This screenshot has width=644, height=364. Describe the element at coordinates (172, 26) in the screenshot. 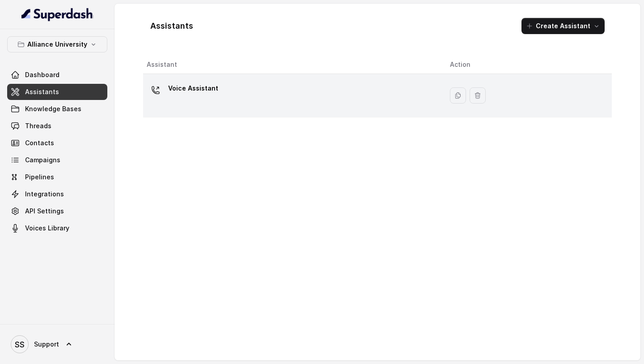

I see `h1: Assistants` at that location.